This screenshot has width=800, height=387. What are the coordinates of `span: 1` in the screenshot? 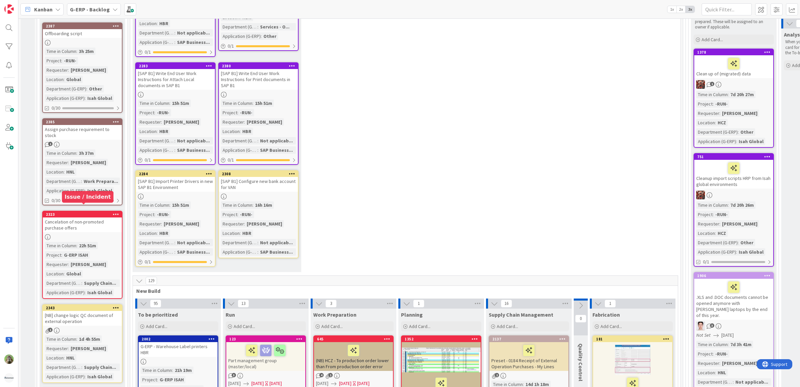 It's located at (50, 144).